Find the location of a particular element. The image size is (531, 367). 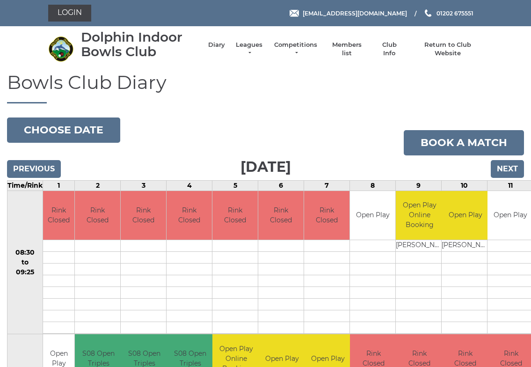

td: 08:30 to 09:25 is located at coordinates (25, 262).